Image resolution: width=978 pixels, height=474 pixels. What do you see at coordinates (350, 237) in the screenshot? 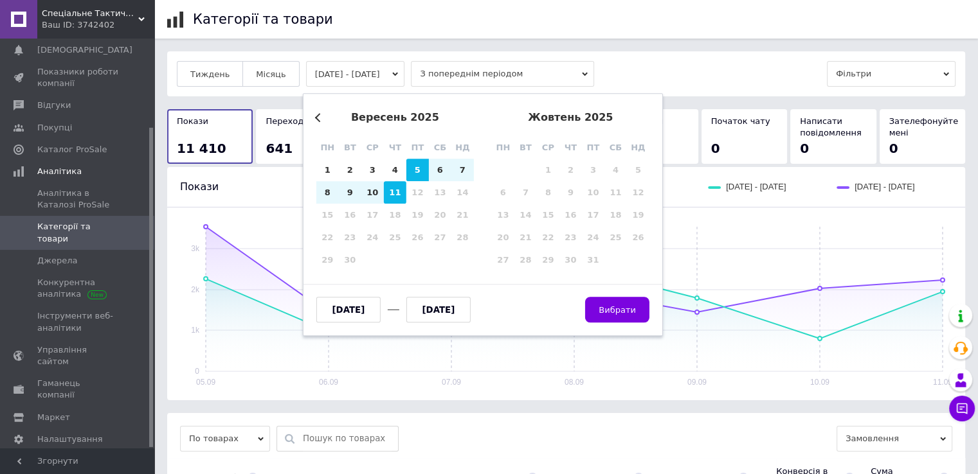
I see `div: Not available вівторок, 23-є вересня 2025 р.` at bounding box center [350, 237].